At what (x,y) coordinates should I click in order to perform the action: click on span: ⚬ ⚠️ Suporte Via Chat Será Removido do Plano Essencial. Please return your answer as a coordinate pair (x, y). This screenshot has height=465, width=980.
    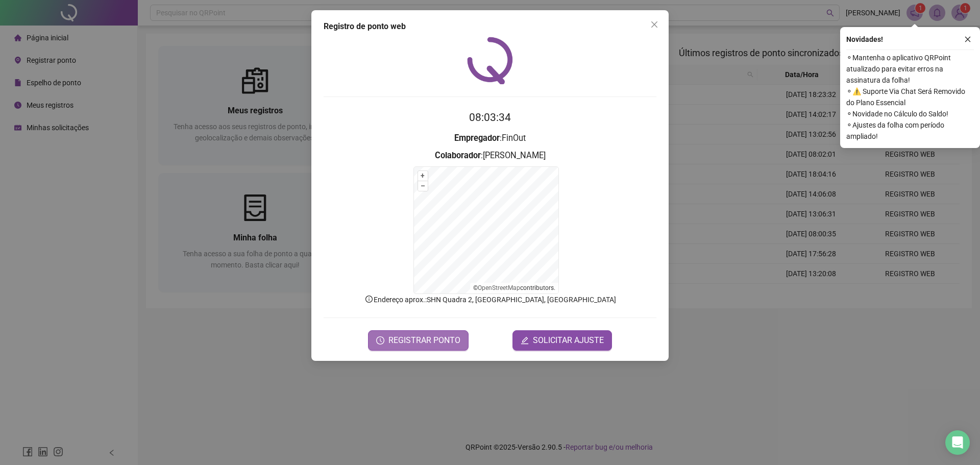
    Looking at the image, I should click on (910, 97).